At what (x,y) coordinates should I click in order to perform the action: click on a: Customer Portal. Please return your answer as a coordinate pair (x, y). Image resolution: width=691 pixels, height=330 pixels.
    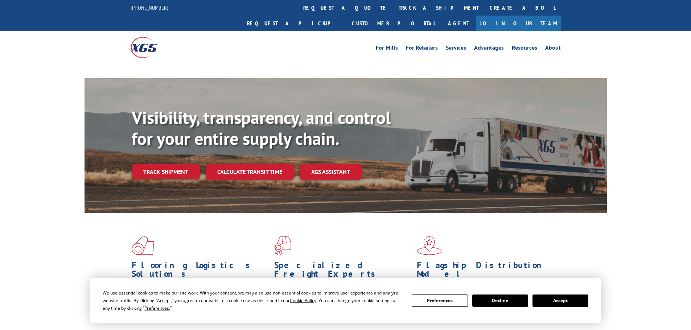
    Looking at the image, I should click on (394, 23).